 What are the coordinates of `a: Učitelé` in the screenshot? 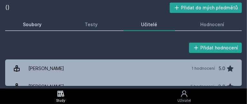 It's located at (149, 24).